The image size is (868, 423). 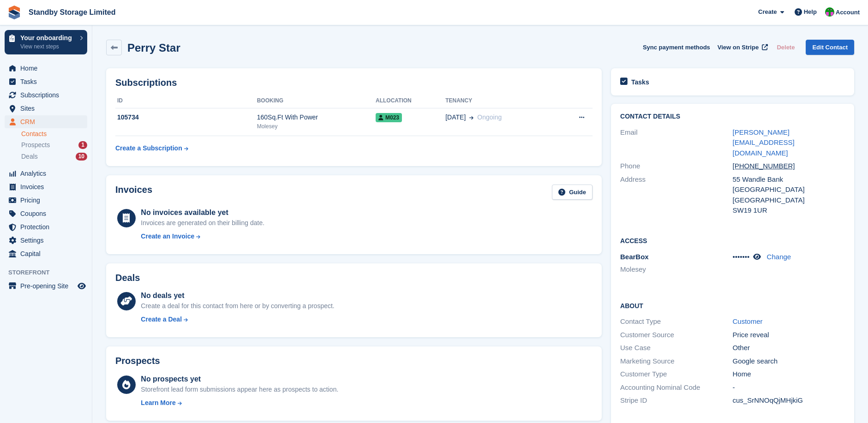 What do you see at coordinates (48, 200) in the screenshot?
I see `span: Pricing` at bounding box center [48, 200].